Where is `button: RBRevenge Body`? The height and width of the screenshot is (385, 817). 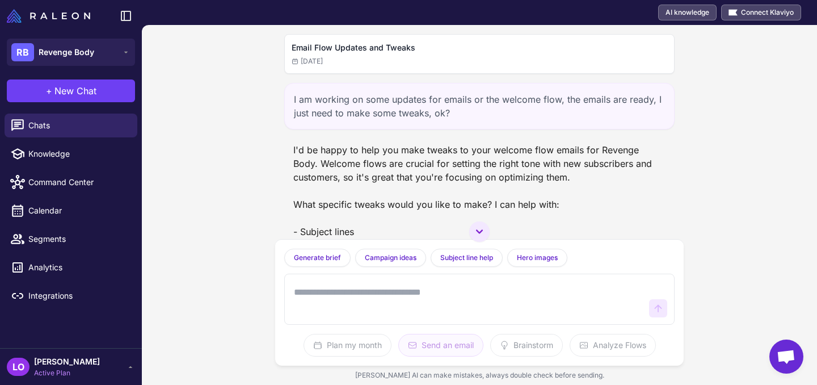
button: RBRevenge Body is located at coordinates (71, 52).